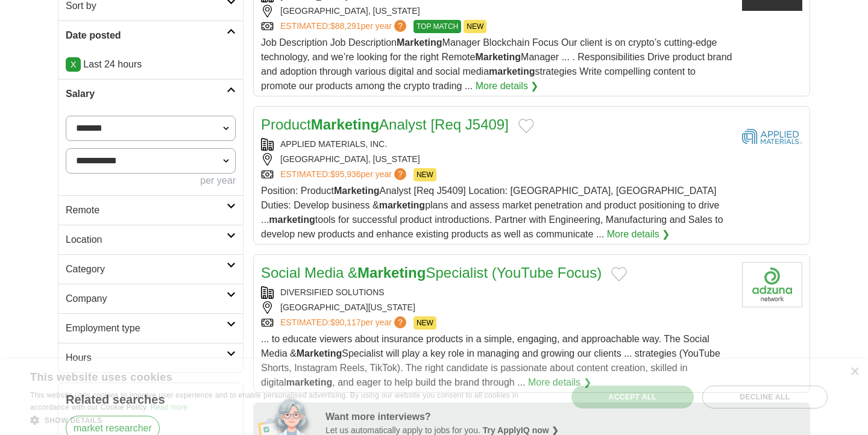  Describe the element at coordinates (146, 299) in the screenshot. I see `h2: Company` at that location.